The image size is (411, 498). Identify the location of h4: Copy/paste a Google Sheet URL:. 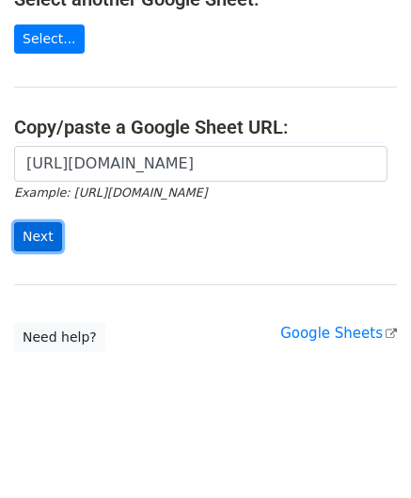
(205, 127).